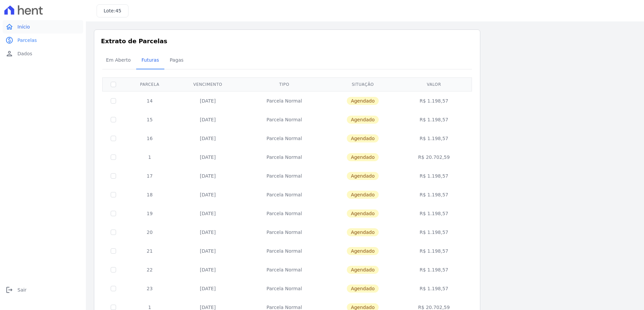 This screenshot has height=310, width=644. I want to click on a: paidParcelas, so click(43, 40).